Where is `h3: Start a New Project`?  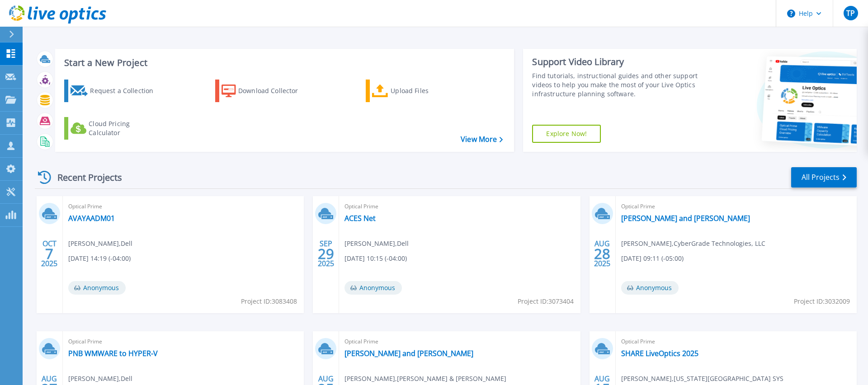 h3: Start a New Project is located at coordinates (283, 63).